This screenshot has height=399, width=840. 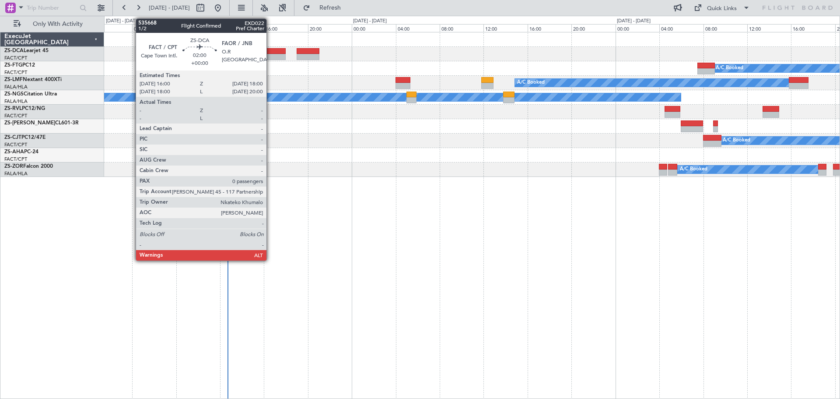 What do you see at coordinates (20, 65) in the screenshot?
I see `a: ZS-FTGPC12` at bounding box center [20, 65].